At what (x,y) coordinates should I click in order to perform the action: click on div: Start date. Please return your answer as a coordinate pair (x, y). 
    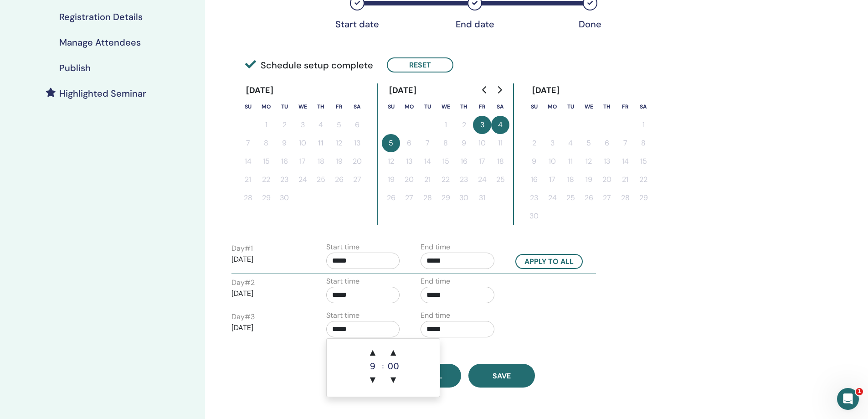
    Looking at the image, I should click on (357, 24).